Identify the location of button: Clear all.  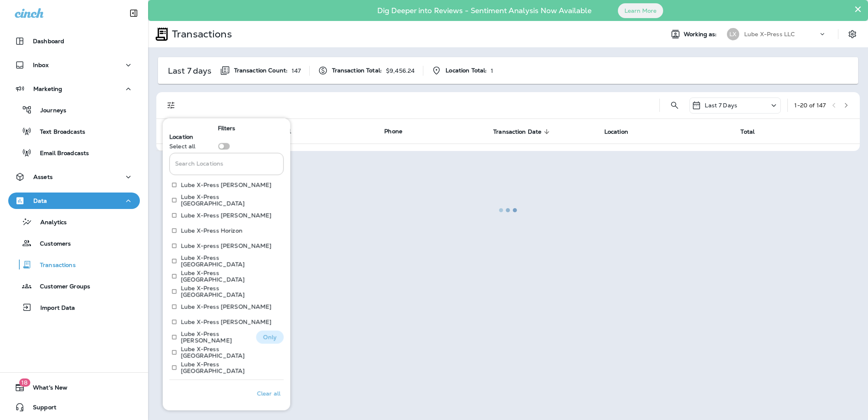
(268, 394).